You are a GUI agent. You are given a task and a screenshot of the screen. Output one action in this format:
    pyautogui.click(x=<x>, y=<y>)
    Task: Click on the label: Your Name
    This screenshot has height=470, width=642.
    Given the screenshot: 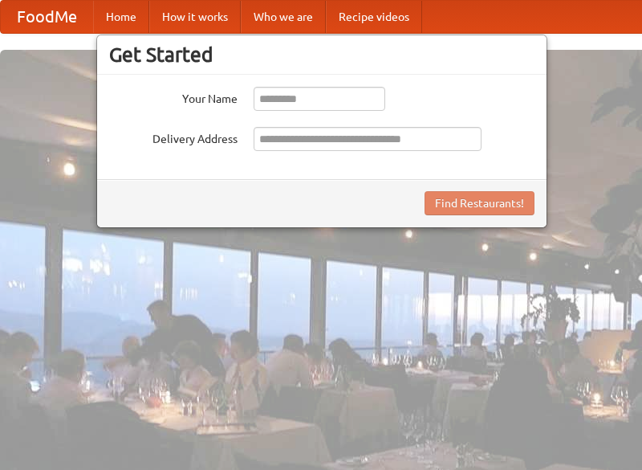 What is the action you would take?
    pyautogui.click(x=173, y=96)
    